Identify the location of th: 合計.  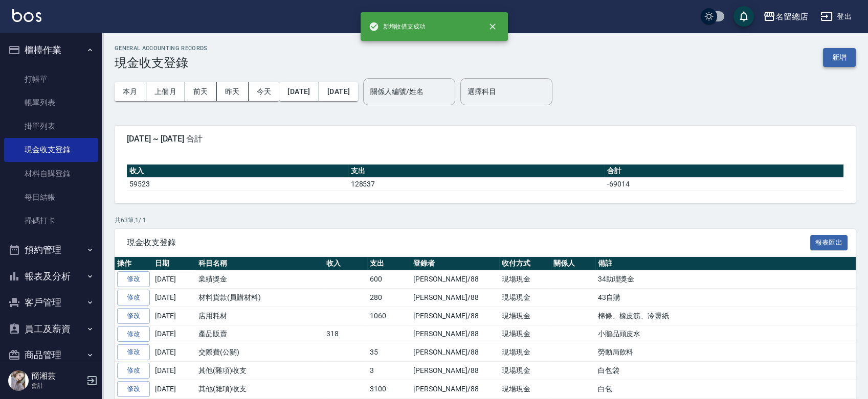
(724, 171).